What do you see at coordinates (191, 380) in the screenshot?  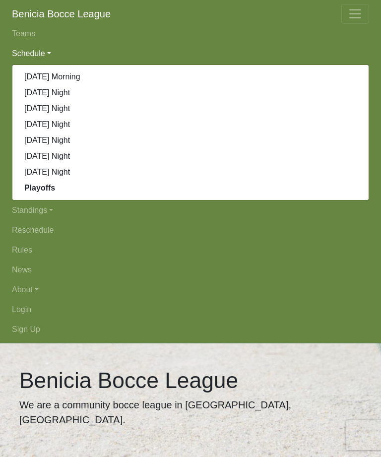 I see `h1: Benicia Bocce League` at bounding box center [191, 380].